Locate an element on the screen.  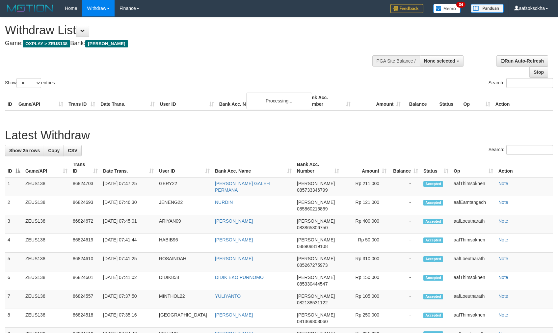
td: 86824557 is located at coordinates (85, 300).